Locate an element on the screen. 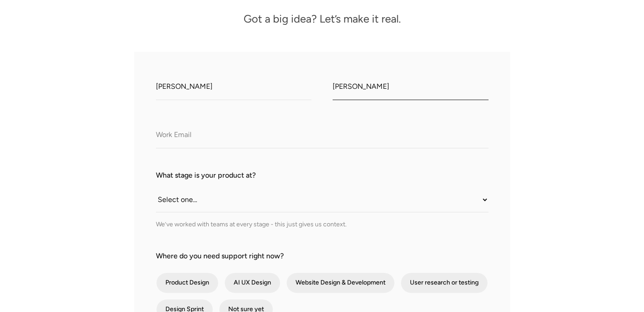  div: We’ve worked with teams at every stage - this just gives us context. is located at coordinates (322, 224).